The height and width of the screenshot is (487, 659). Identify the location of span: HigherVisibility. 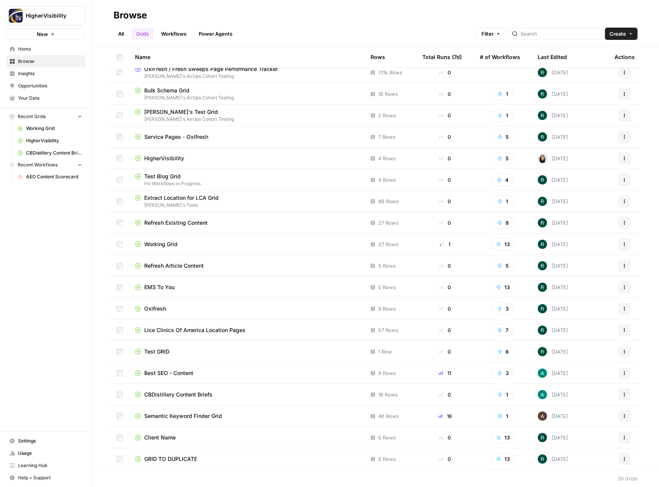
(164, 158).